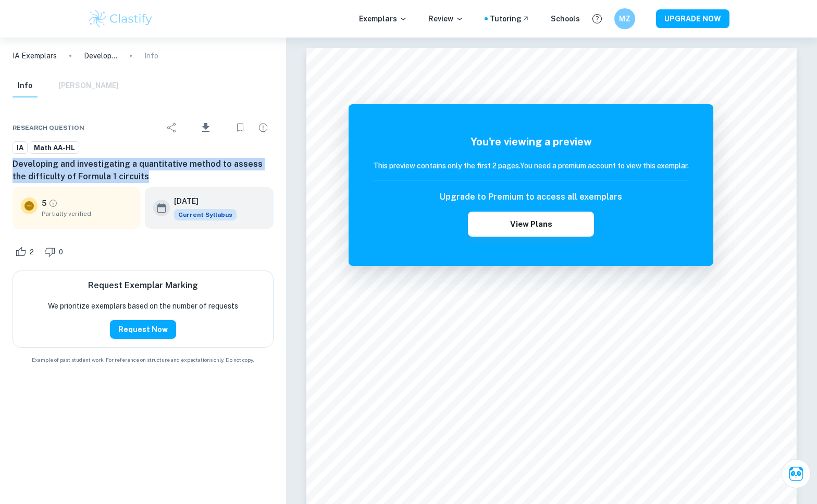  I want to click on p: 5, so click(44, 203).